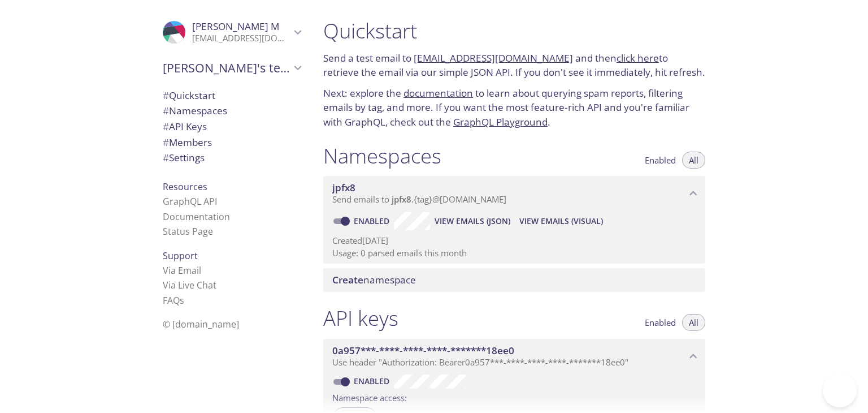 This screenshot has width=868, height=413. What do you see at coordinates (173, 300) in the screenshot?
I see `a: FAQ` at bounding box center [173, 300].